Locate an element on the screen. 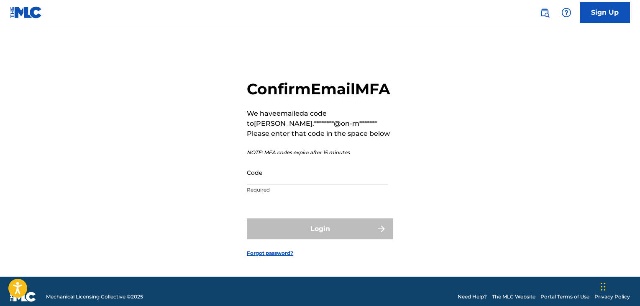  a: Forgot password? is located at coordinates (270, 253).